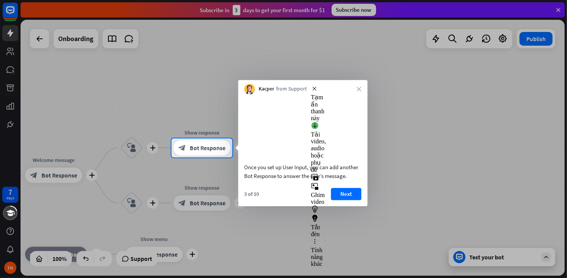 The width and height of the screenshot is (567, 278). What do you see at coordinates (291, 89) in the screenshot?
I see `span: from Support` at bounding box center [291, 89].